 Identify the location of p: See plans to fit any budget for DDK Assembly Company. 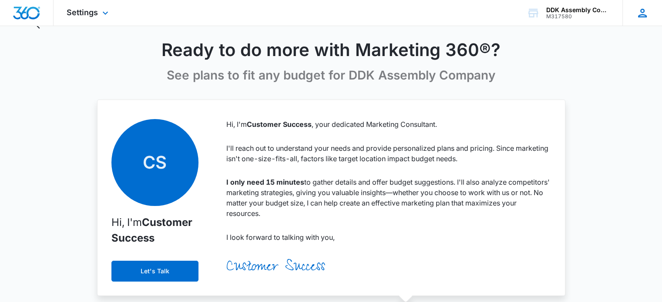
(331, 75).